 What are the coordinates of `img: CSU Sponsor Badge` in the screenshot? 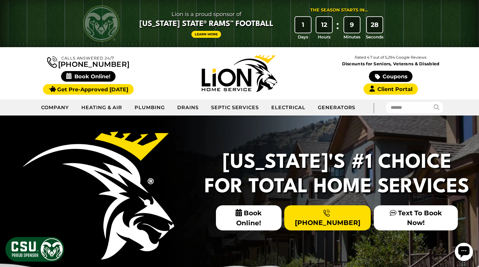 It's located at (35, 249).